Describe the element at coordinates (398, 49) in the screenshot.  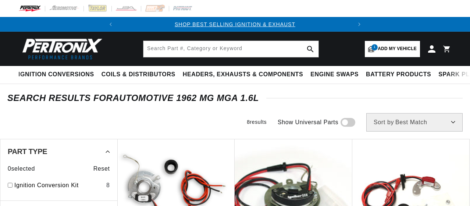
I see `span: Add my vehicle` at that location.